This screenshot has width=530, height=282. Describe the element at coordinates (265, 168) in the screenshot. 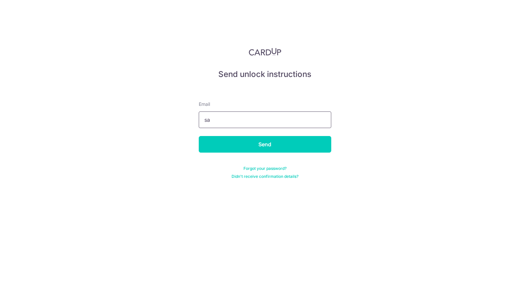

I see `a: Forgot your password?` at that location.